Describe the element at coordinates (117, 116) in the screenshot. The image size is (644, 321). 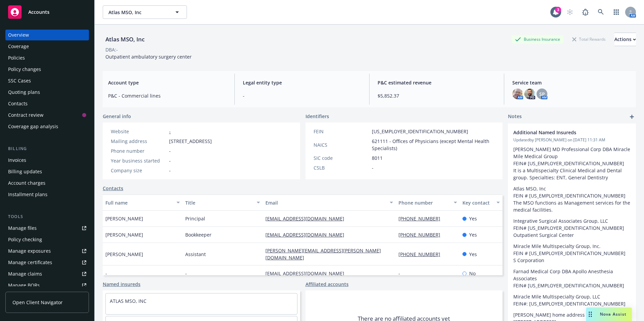
I see `span: General info` at that location.